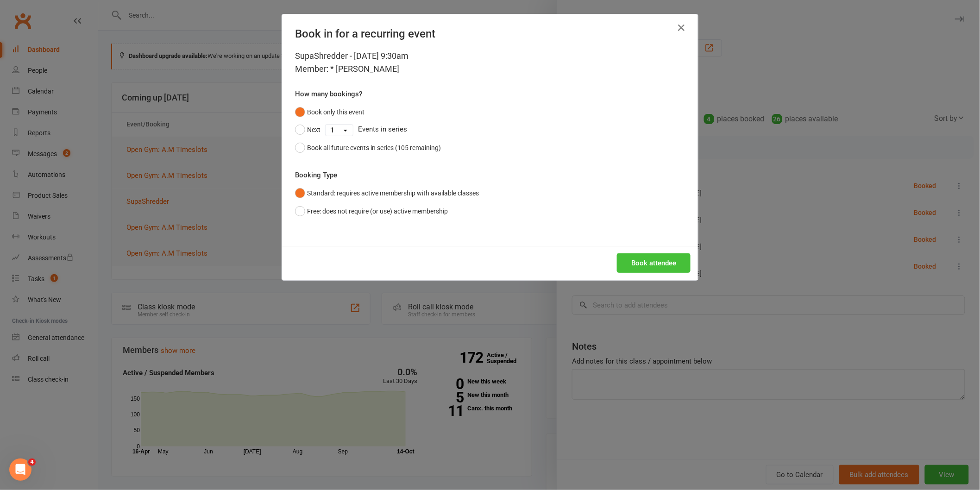 This screenshot has height=490, width=980. What do you see at coordinates (490, 34) in the screenshot?
I see `h4: Book in for a recurring event` at bounding box center [490, 34].